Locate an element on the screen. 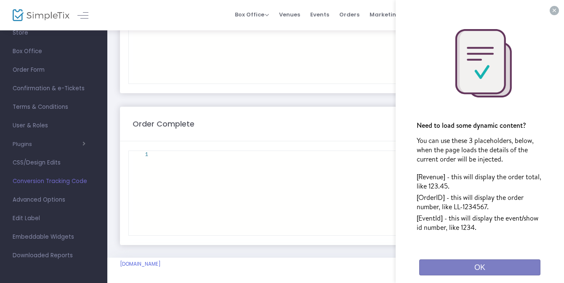 Image resolution: width=564 pixels, height=283 pixels. span: Marketing is located at coordinates (388, 14).